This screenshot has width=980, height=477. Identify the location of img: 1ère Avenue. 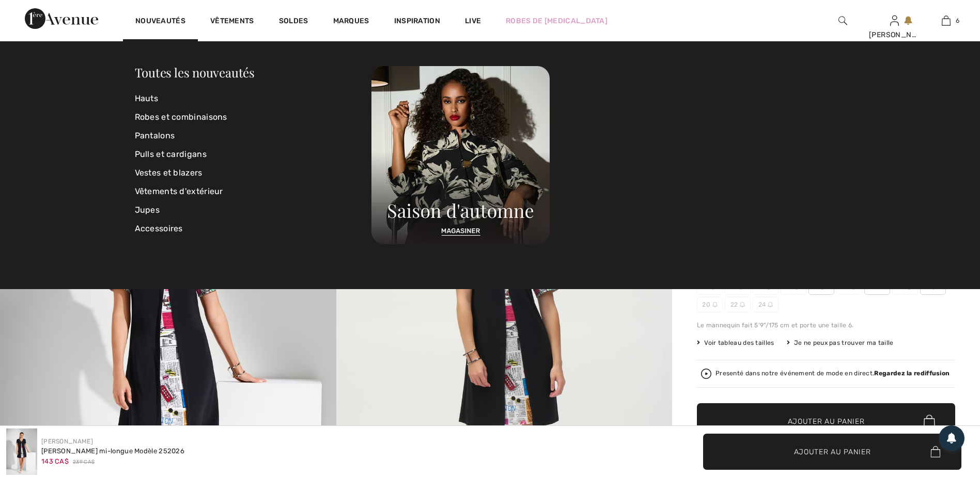
(62, 18).